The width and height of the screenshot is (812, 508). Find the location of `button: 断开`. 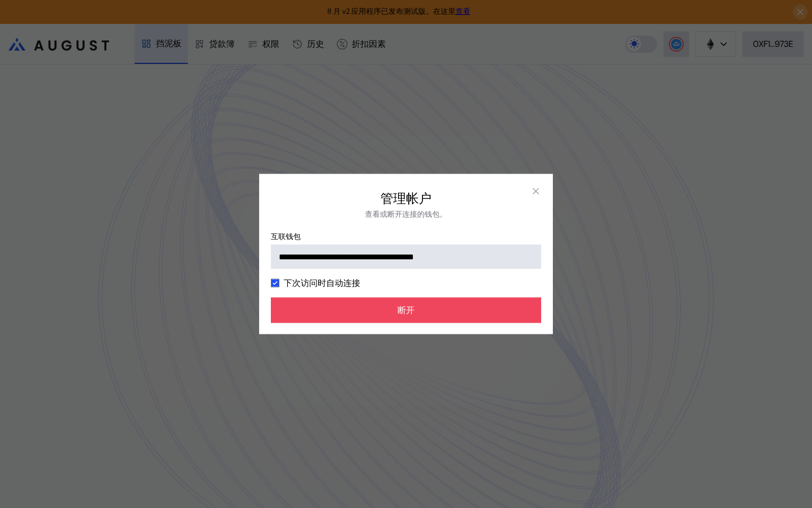

button: 断开 is located at coordinates (406, 310).